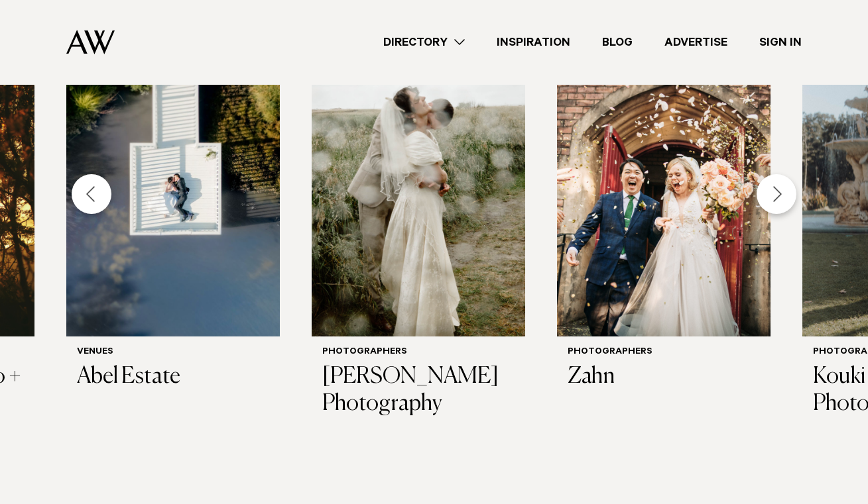 The image size is (868, 504). I want to click on img: Auckland Weddings Venues | Abel Estate, so click(173, 194).